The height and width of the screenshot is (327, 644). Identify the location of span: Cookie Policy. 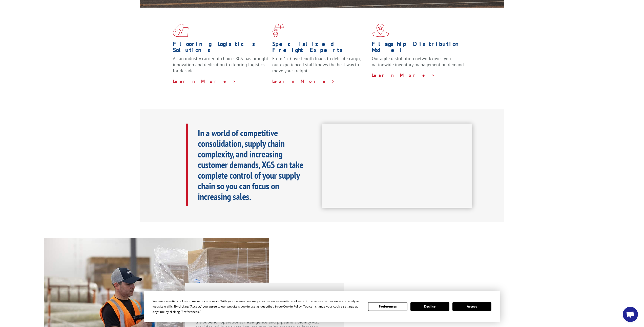
(292, 306).